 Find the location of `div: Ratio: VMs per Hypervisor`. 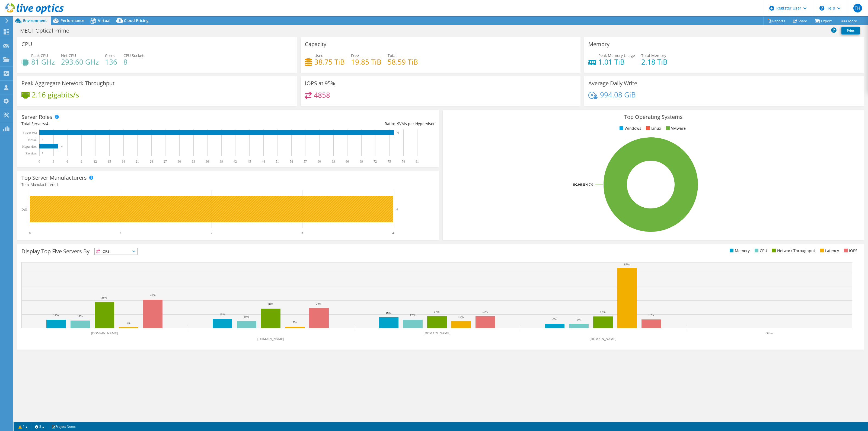

div: Ratio: VMs per Hypervisor is located at coordinates (331, 124).